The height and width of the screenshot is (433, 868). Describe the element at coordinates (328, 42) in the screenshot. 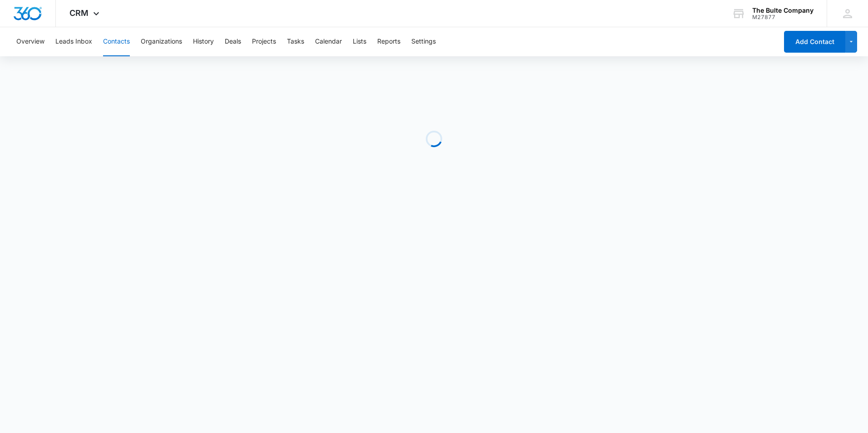

I see `button: Calendar` at that location.